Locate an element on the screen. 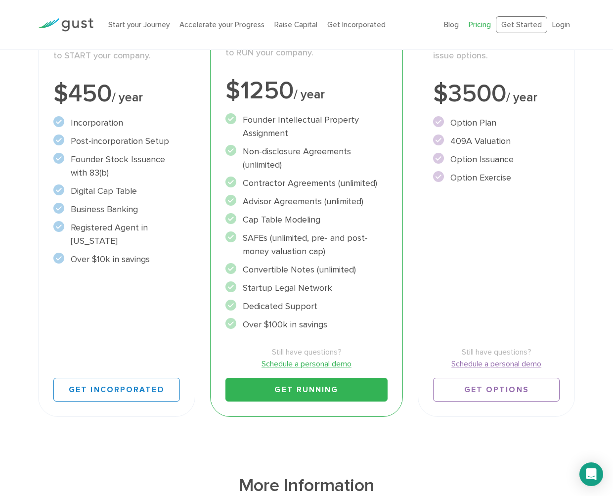 This screenshot has width=613, height=496. li: Cap Table Modeling is located at coordinates (306, 219).